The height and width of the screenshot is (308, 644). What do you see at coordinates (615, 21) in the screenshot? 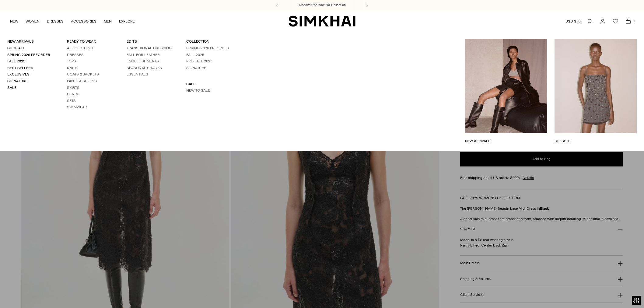
I see `a: Wishlist` at bounding box center [615, 21].